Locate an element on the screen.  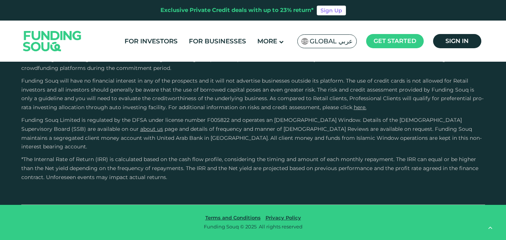
a: For Investors is located at coordinates (151, 41).